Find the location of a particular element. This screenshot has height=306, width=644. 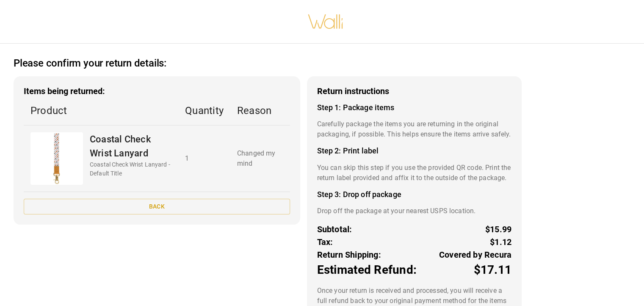

p: $17.11 is located at coordinates (492, 270).